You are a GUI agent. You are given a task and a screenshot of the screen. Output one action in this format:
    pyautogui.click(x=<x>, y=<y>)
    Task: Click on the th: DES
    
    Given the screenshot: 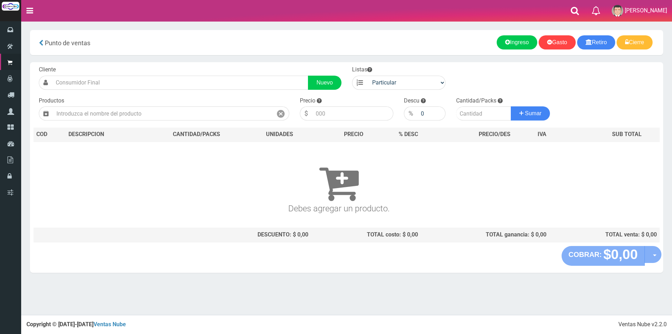 What is the action you would take?
    pyautogui.click(x=106, y=134)
    